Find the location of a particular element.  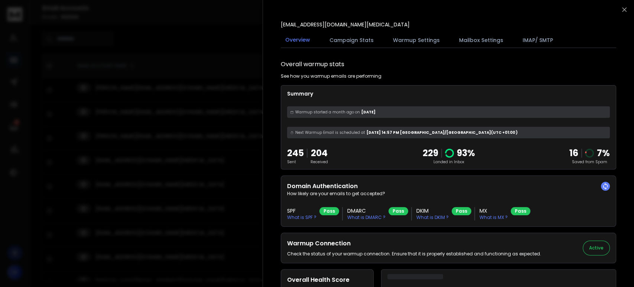

h2: Overall Health Score is located at coordinates (327, 280).